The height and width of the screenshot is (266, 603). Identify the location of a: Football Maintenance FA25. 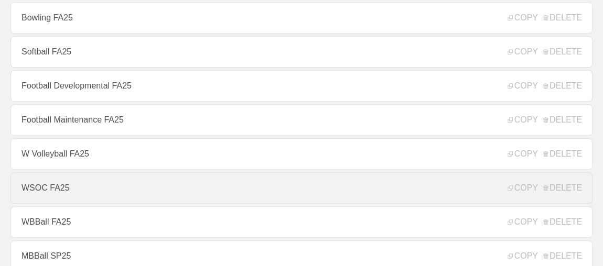
(301, 120).